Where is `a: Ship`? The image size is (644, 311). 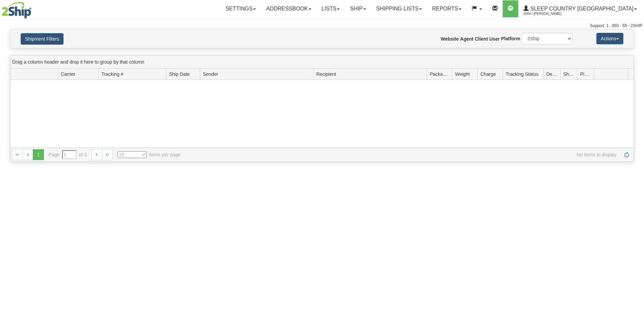 a: Ship is located at coordinates (358, 9).